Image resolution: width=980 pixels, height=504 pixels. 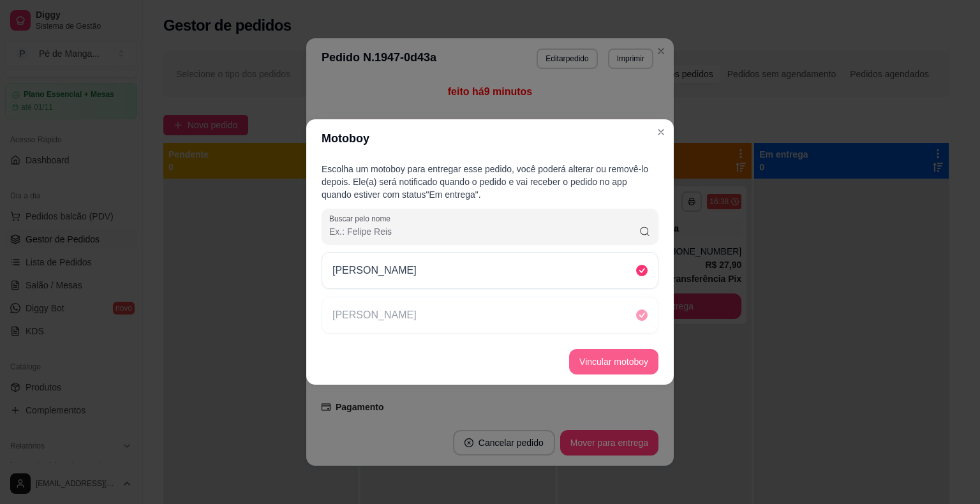 What do you see at coordinates (661, 132) in the screenshot?
I see `button: Close` at bounding box center [661, 132].